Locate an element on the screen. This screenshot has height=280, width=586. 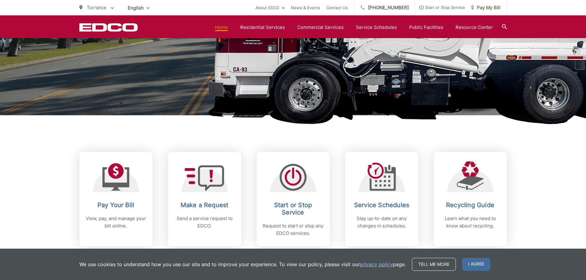
a: Commercial Services is located at coordinates (320, 27).